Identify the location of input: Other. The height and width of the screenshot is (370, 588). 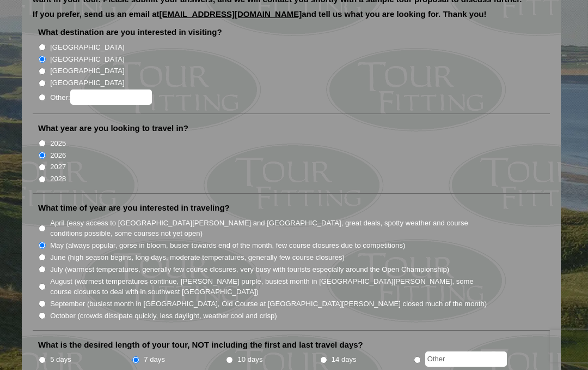
(466, 359).